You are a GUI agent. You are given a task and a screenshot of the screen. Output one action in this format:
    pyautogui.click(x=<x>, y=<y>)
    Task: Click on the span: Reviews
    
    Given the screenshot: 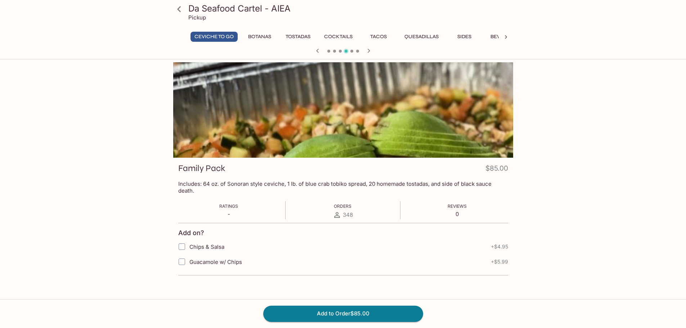 What is the action you would take?
    pyautogui.click(x=457, y=206)
    